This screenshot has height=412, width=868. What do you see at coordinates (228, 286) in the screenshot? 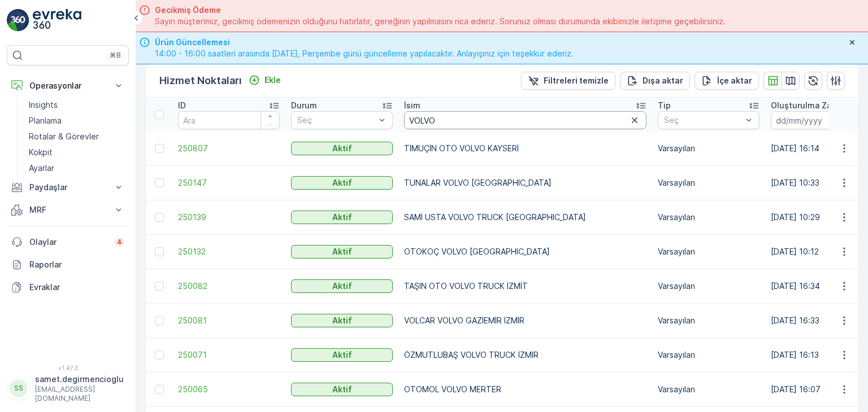
I see `a: 250082` at bounding box center [228, 286].